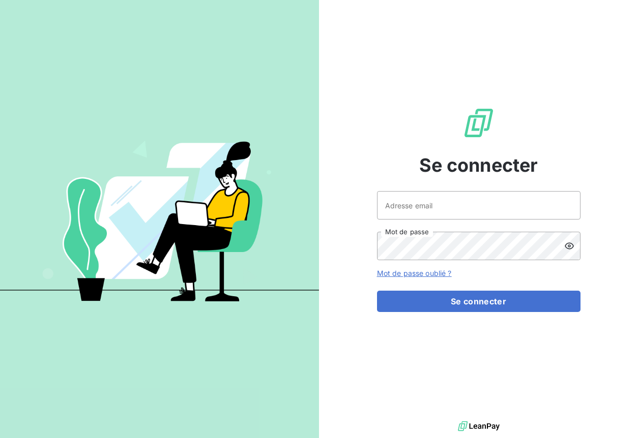  I want to click on button: Se connecter, so click(478, 301).